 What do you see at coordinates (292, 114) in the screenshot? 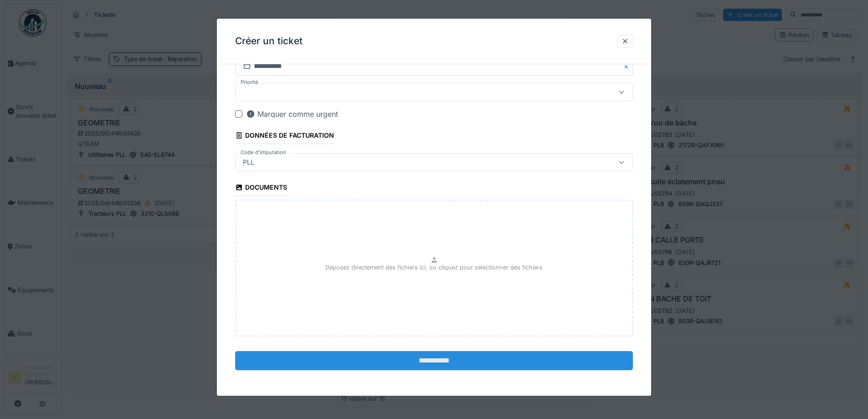
I see `div: Marquer comme urgent` at bounding box center [292, 114].